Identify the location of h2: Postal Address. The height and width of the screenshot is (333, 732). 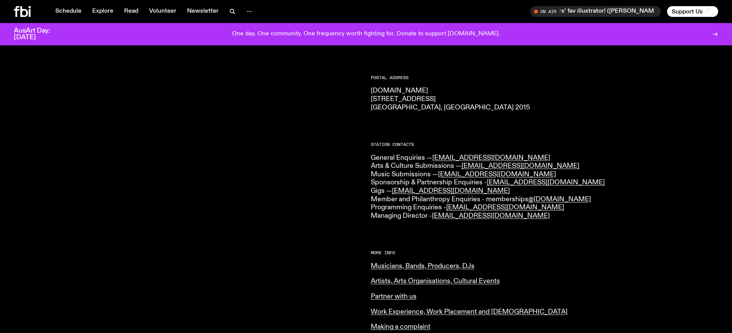
(544, 78).